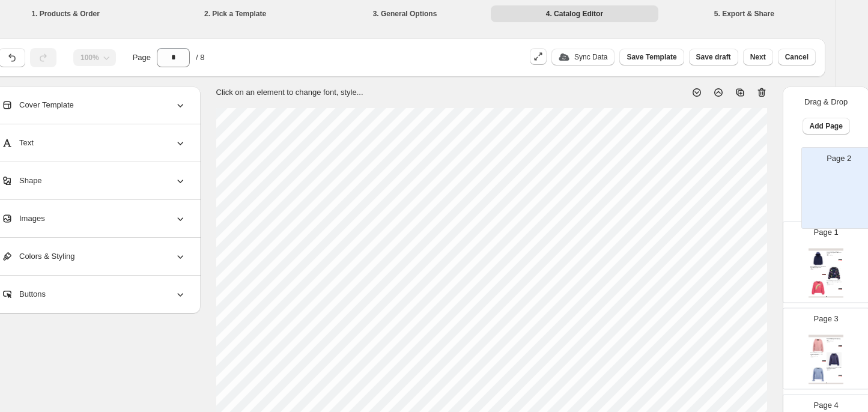 The image size is (868, 412). What do you see at coordinates (713, 57) in the screenshot?
I see `button: Save draft` at bounding box center [713, 57].